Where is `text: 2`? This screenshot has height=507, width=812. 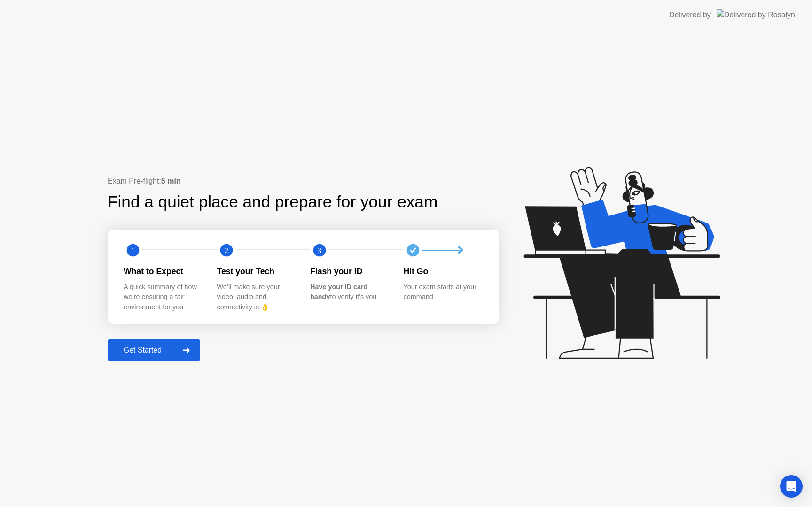
text: 2 is located at coordinates (226, 251).